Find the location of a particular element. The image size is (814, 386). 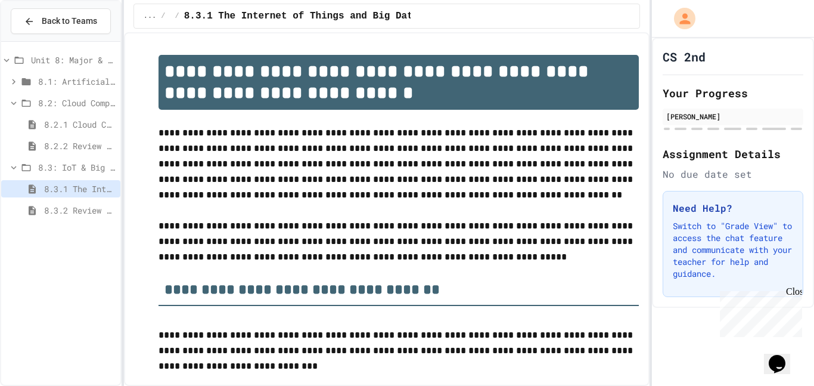

span: 8.2: Cloud Computing is located at coordinates (77, 103).